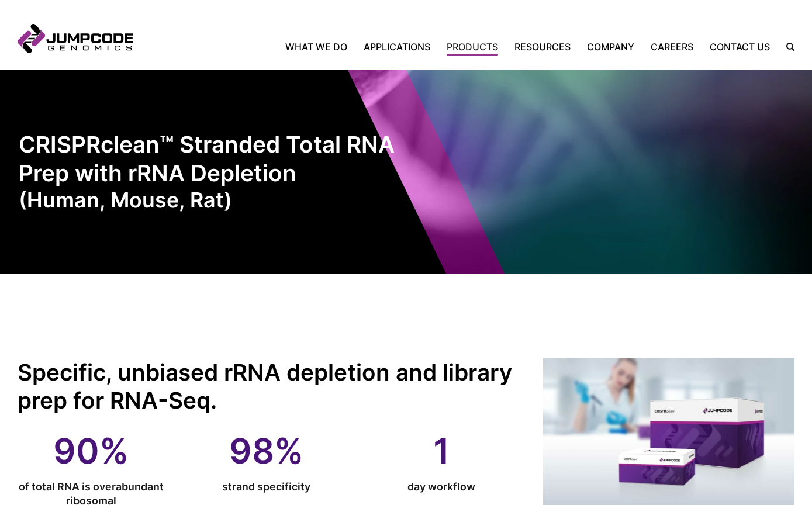 This screenshot has height=505, width=812. What do you see at coordinates (543, 46) in the screenshot?
I see `a: Resources` at bounding box center [543, 46].